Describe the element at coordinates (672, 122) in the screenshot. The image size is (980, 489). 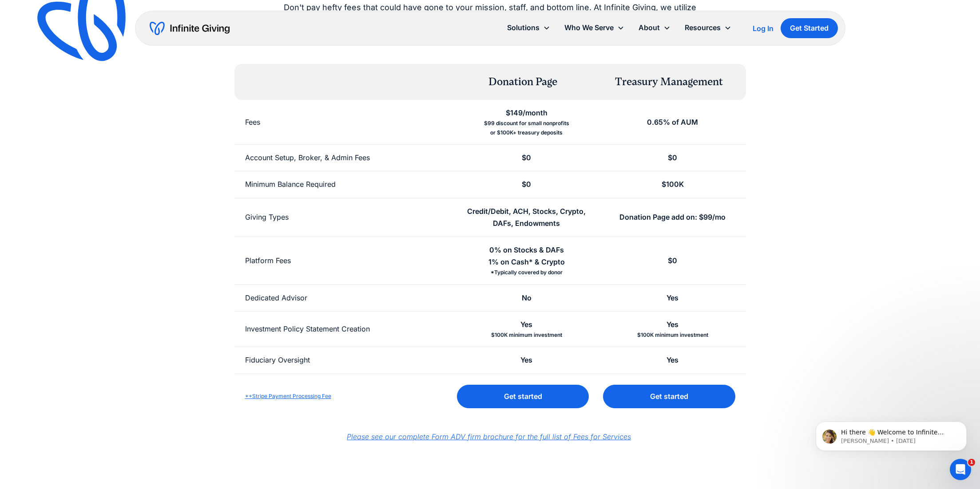
I see `div: 0.65% of AUM` at that location.